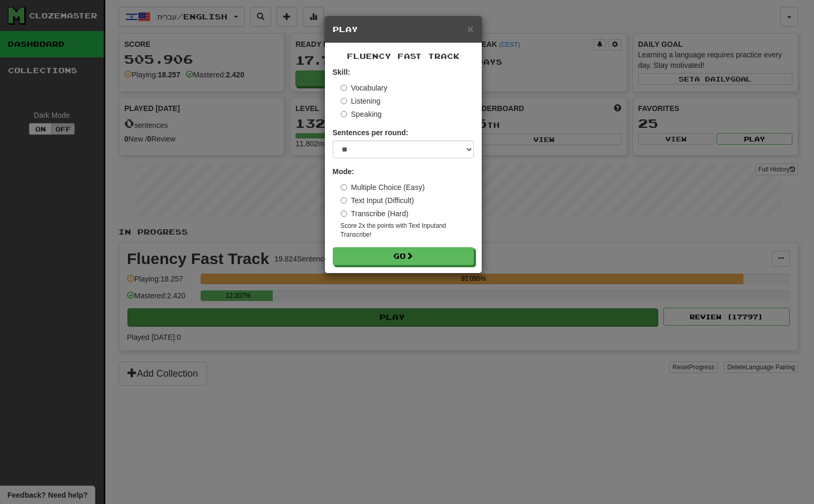 The height and width of the screenshot is (504, 814). What do you see at coordinates (344, 88) in the screenshot?
I see `input: Vocabulary` at bounding box center [344, 88].